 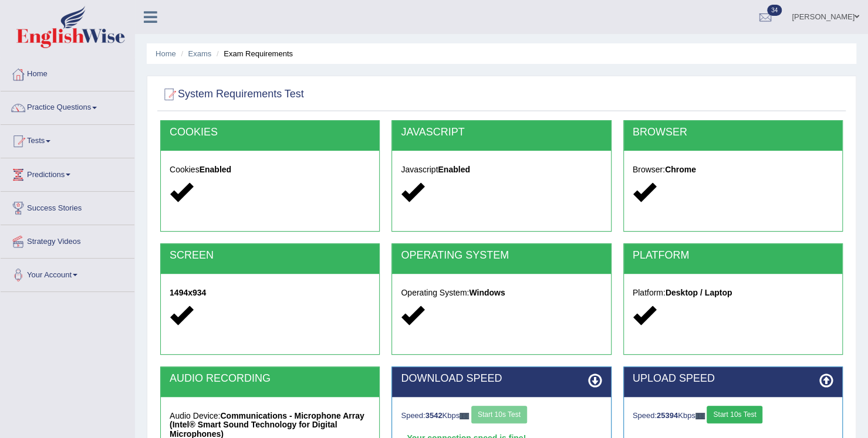 What do you see at coordinates (667, 416) in the screenshot?
I see `strong: 25394` at bounding box center [667, 416].